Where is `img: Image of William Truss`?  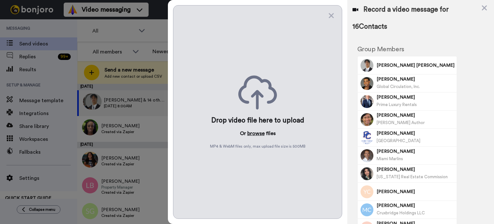 img: Image of William Truss is located at coordinates (367, 137).